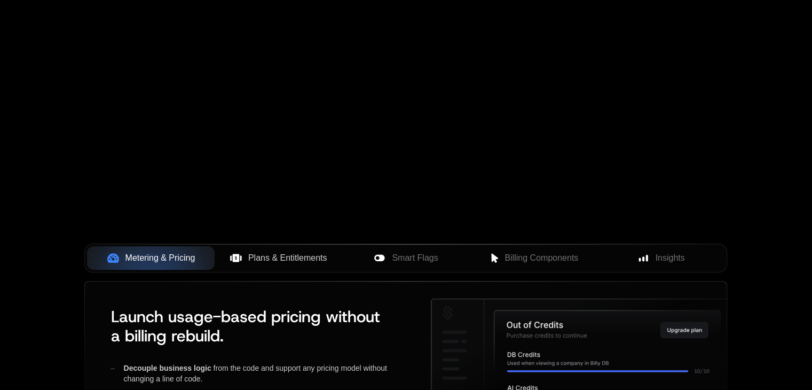  What do you see at coordinates (278, 258) in the screenshot?
I see `button: Plans & Entitlements` at bounding box center [278, 258].